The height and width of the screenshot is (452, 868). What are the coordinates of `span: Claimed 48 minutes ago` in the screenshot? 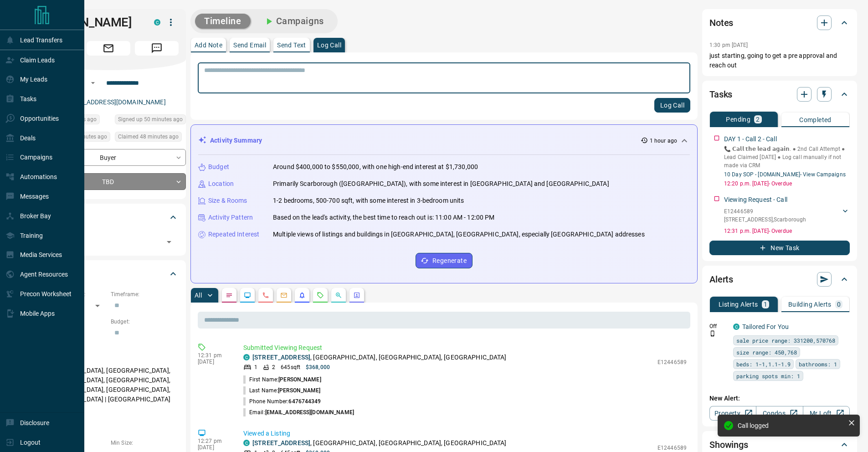 It's located at (148, 137).